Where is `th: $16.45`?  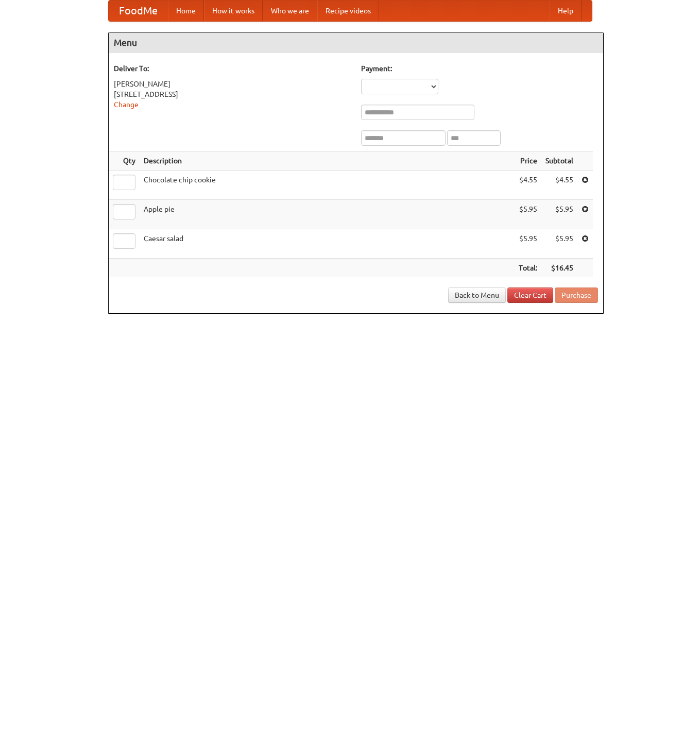
th: $16.45 is located at coordinates (559, 268).